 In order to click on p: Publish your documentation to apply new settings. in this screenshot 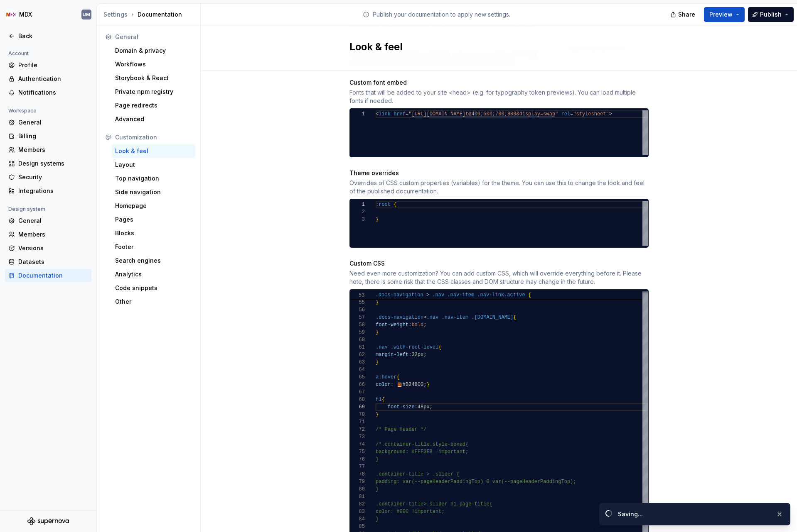, I will do `click(441, 14)`.